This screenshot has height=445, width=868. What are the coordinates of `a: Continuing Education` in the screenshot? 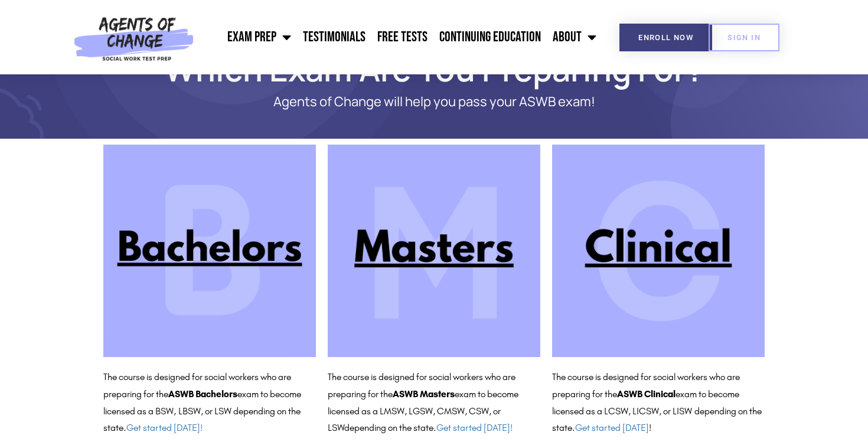 It's located at (490, 37).